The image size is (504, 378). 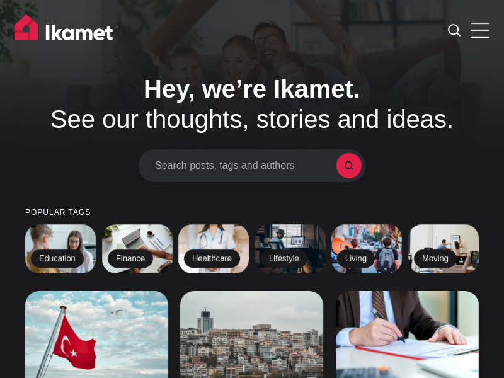 What do you see at coordinates (131, 259) in the screenshot?
I see `h2: Finance` at bounding box center [131, 259].